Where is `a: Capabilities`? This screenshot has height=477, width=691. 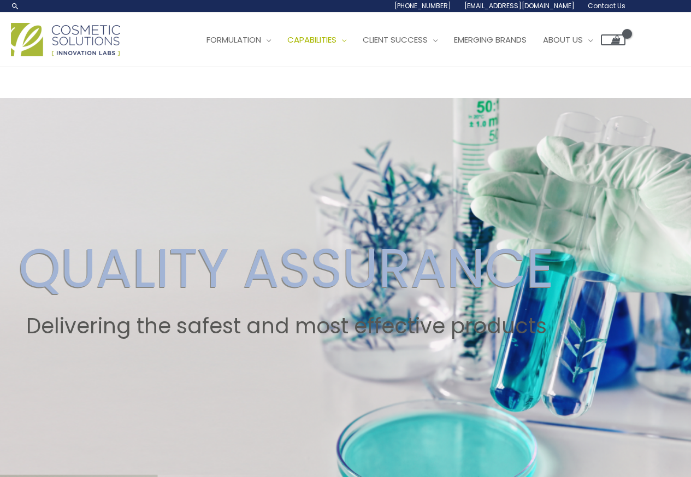 a: Capabilities is located at coordinates (317, 40).